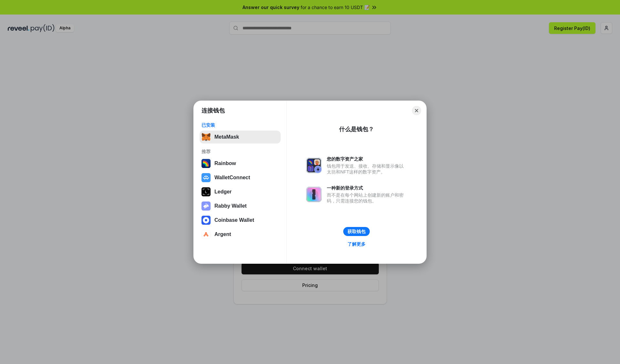  What do you see at coordinates (206, 164) in the screenshot?
I see `img: svg+xml,%3Csvg%20width%3D%22120%22%20height%3D%22120%22%20viewBox%3D%220%200%20120%20120%22%20fil...` at bounding box center [206, 164].